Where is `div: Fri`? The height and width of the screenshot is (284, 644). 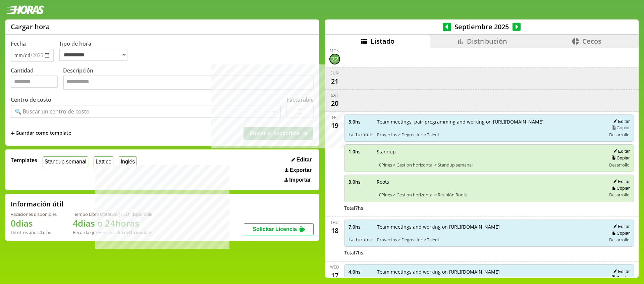
div: Fri is located at coordinates (334, 117).